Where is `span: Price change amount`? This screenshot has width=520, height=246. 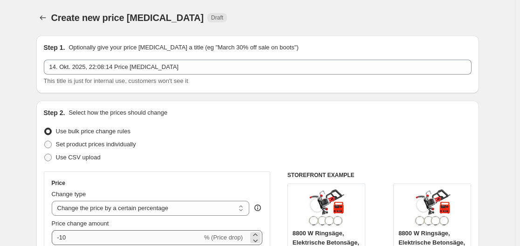
span: Price change amount is located at coordinates (80, 223).